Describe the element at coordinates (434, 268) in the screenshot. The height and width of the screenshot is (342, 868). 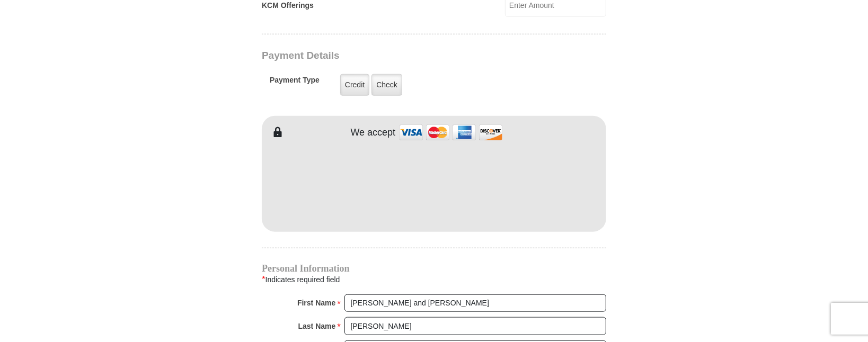
I see `h4: Personal Information` at that location.